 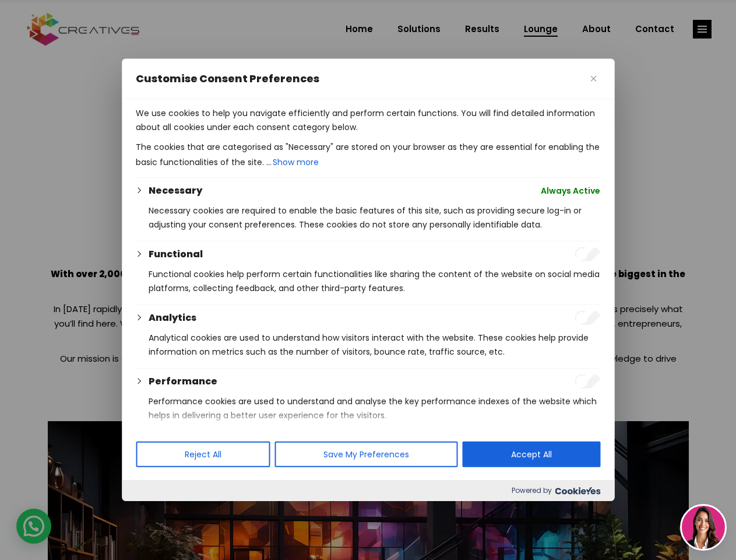 What do you see at coordinates (531, 454) in the screenshot?
I see `button: Accept All` at bounding box center [531, 454].